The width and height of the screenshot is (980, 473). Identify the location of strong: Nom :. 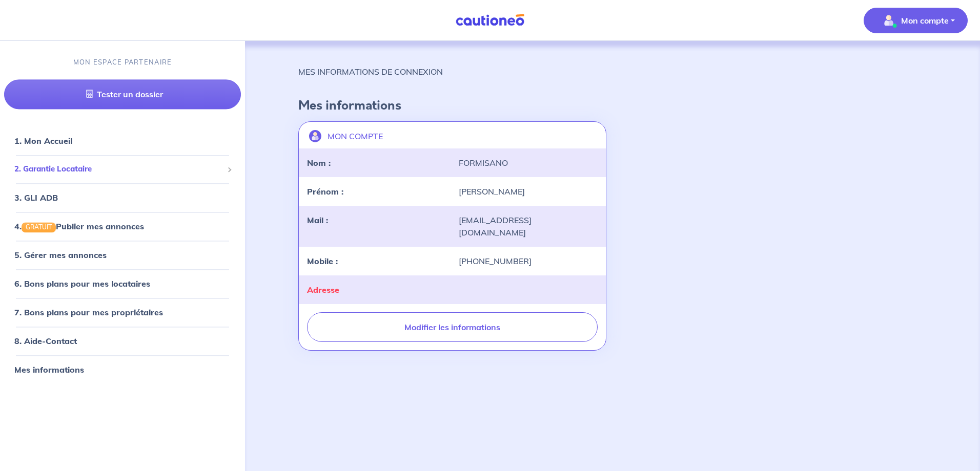
(319, 163).